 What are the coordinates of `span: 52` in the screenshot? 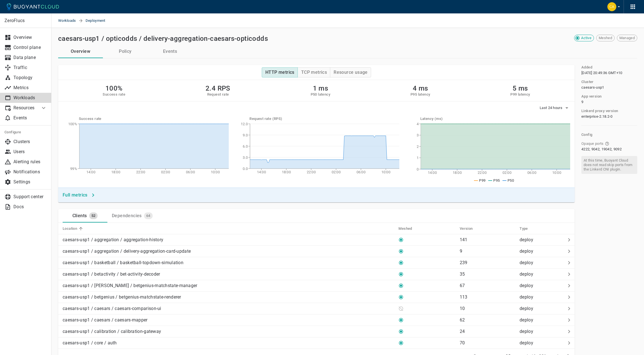 It's located at (94, 216).